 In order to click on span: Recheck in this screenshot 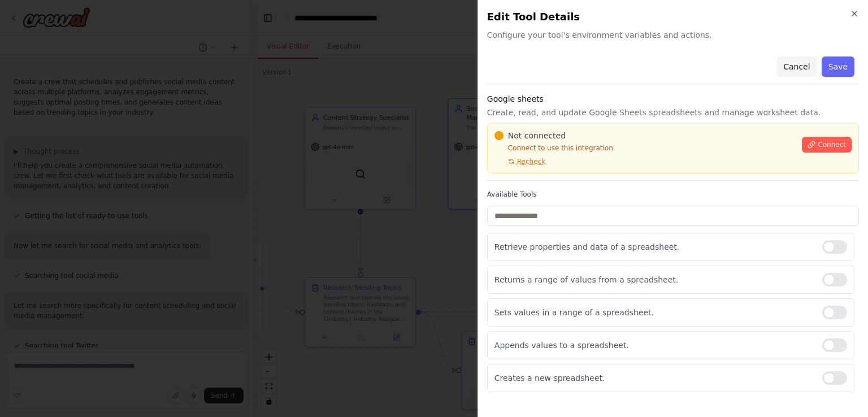, I will do `click(531, 161)`.